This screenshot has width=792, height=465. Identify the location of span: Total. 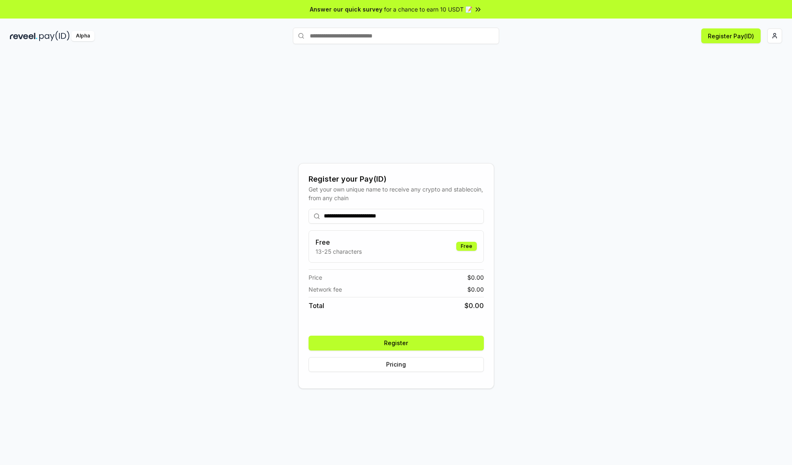
(316, 306).